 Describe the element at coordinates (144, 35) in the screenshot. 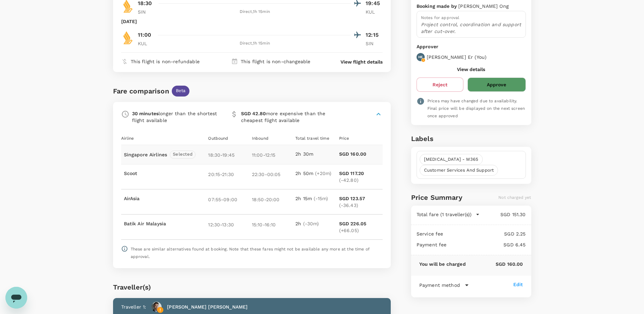

I see `p: 11:00` at that location.